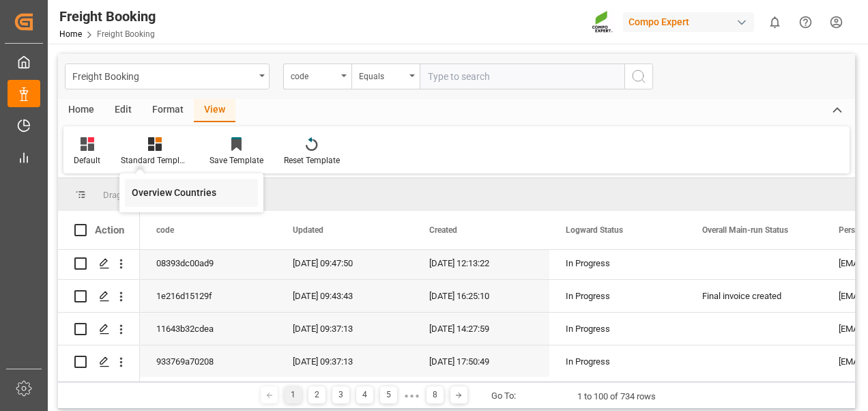 Image resolution: width=868 pixels, height=411 pixels. I want to click on button: Compo Expert, so click(692, 22).